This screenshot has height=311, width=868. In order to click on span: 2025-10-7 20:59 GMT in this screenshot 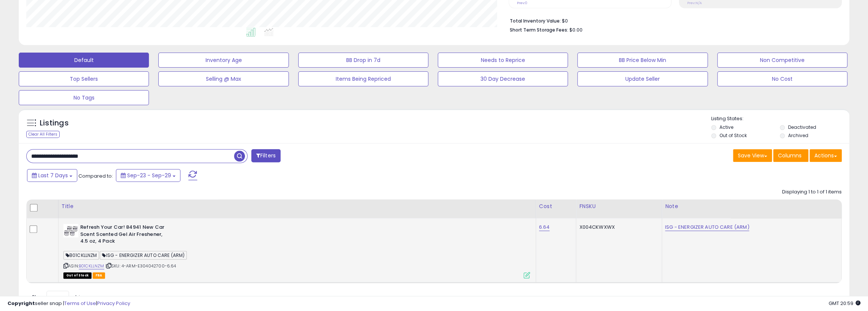, I will do `click(845, 304)`.